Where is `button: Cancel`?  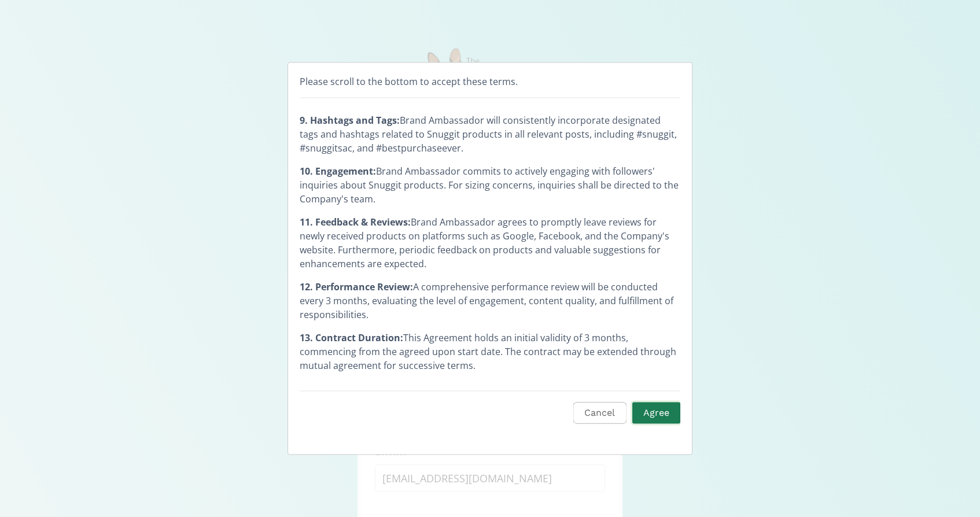 button: Cancel is located at coordinates (599, 413).